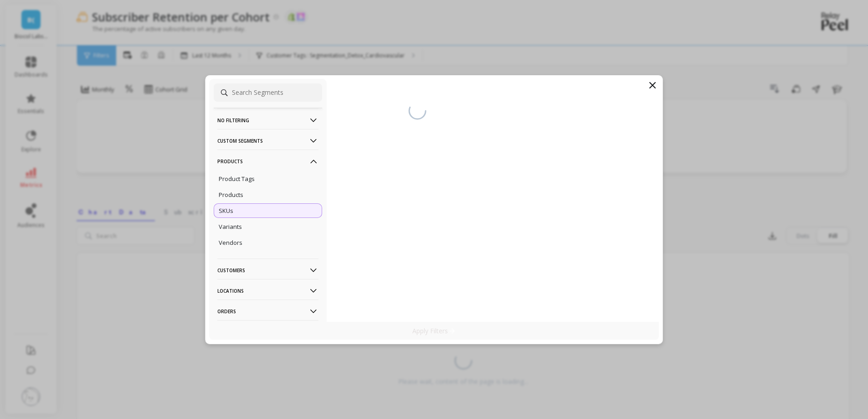 This screenshot has height=419, width=868. What do you see at coordinates (268, 120) in the screenshot?
I see `p: No filtering` at bounding box center [268, 120].